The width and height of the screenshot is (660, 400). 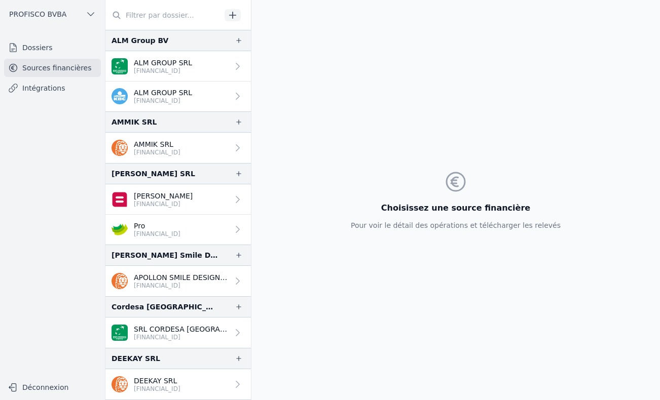 What do you see at coordinates (134, 122) in the screenshot?
I see `div: AMMIK SRL` at bounding box center [134, 122].